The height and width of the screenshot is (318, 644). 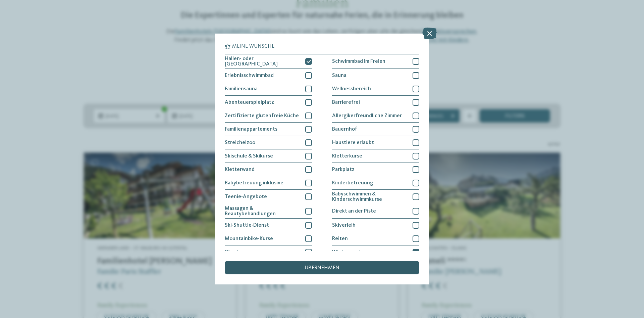 What do you see at coordinates (249, 76) in the screenshot?
I see `span: Erlebnisschwimmbad` at bounding box center [249, 76].